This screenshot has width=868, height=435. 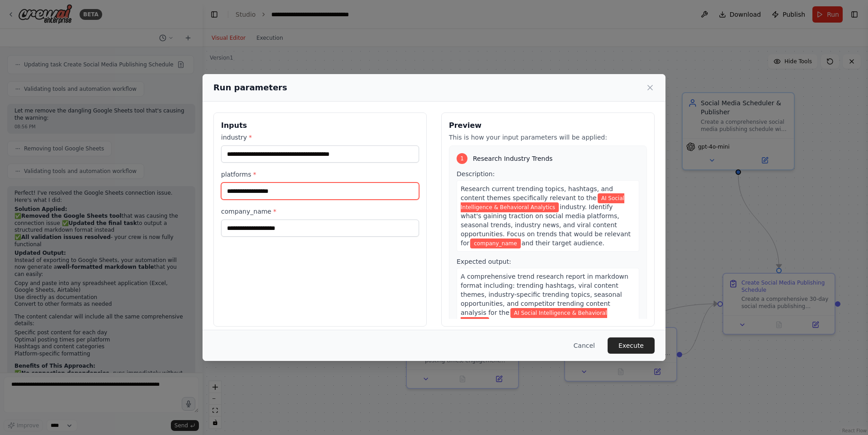 I want to click on span: Research Industry Trends, so click(x=513, y=159).